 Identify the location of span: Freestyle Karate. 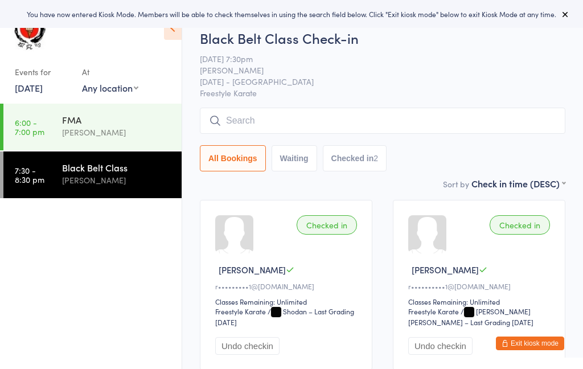
(383, 93).